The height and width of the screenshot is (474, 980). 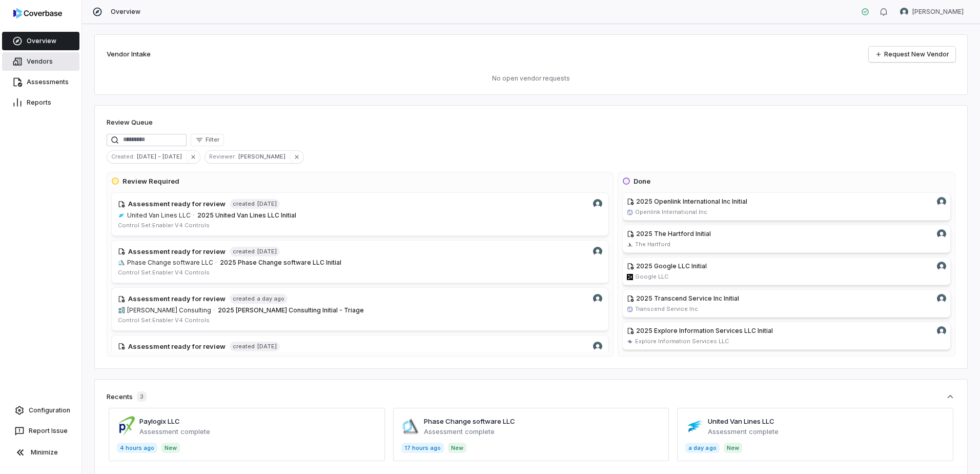 What do you see at coordinates (688, 298) in the screenshot?
I see `span: 2025 Transcend Service Inc Initial` at bounding box center [688, 298].